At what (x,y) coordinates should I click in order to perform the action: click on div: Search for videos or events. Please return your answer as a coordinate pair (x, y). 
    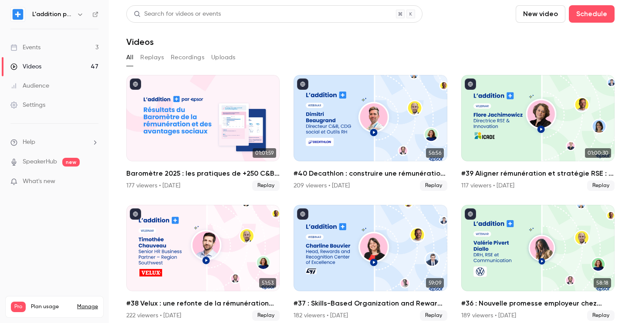
    Looking at the image, I should click on (177, 14).